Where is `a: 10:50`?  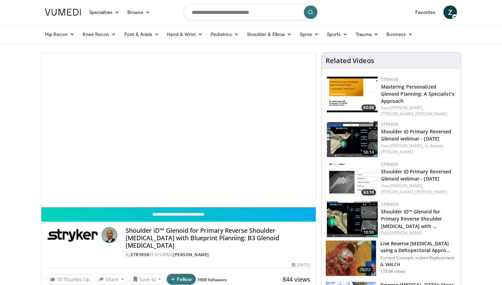 a: 10:50 is located at coordinates (353, 219).